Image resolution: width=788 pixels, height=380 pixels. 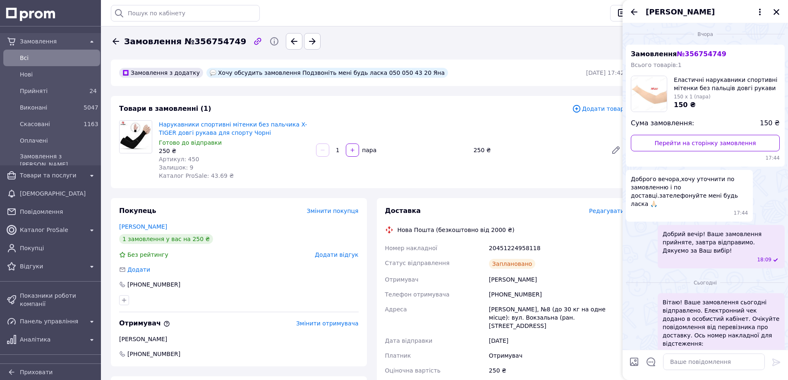 I want to click on button: Назад, so click(x=634, y=12).